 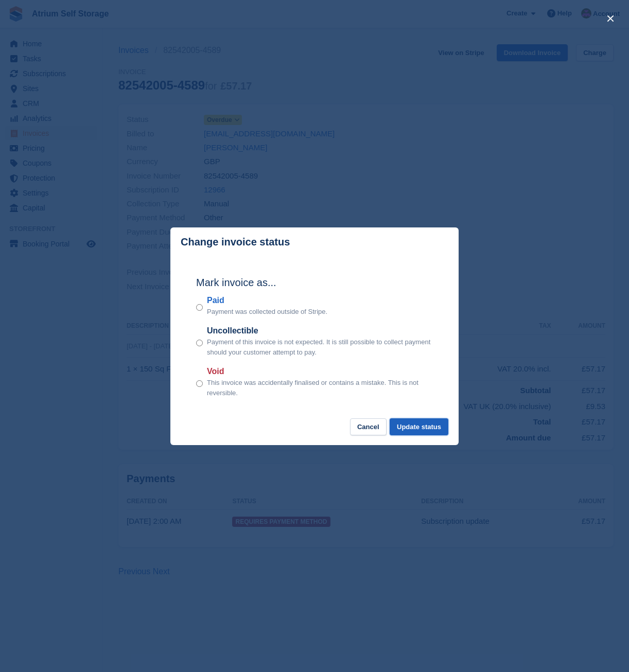 I want to click on button: Update status, so click(x=419, y=427).